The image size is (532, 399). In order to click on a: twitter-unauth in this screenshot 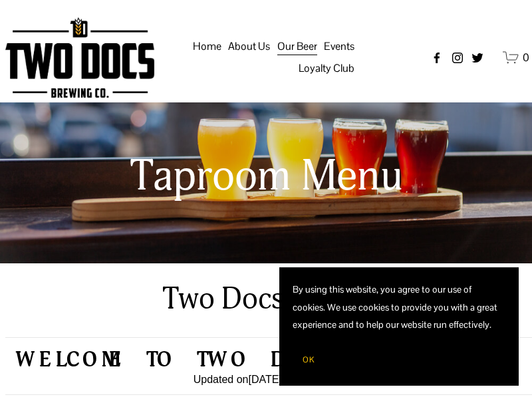, I will do `click(478, 58)`.